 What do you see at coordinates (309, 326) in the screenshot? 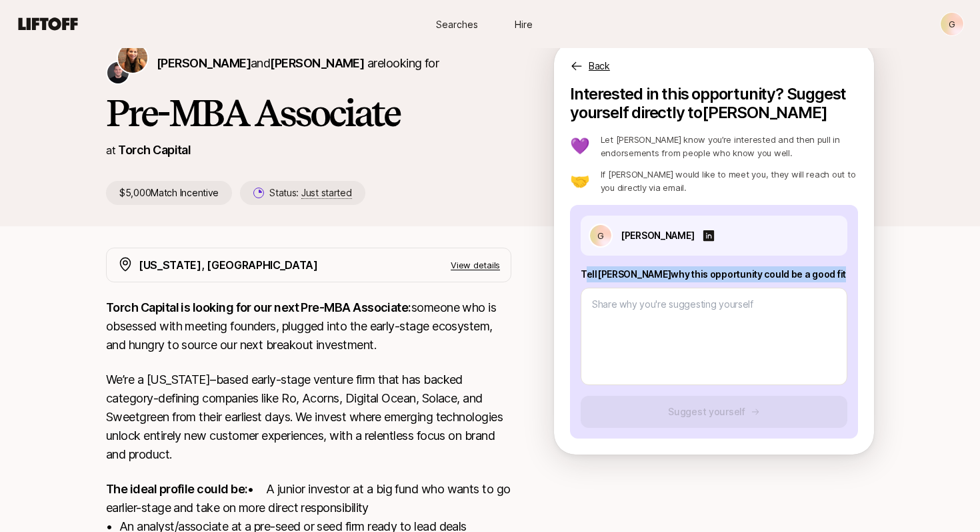
I see `p: someone who is obsessed with meeting founders, plugged into the early-stage ecosystem, and hungry...` at bounding box center [309, 326].